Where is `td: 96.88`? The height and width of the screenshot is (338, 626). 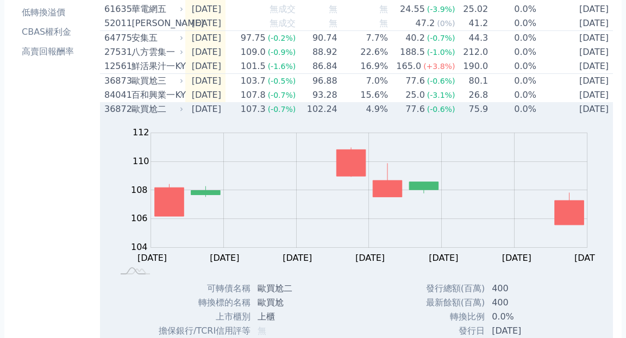 td: 96.88 is located at coordinates (317, 81).